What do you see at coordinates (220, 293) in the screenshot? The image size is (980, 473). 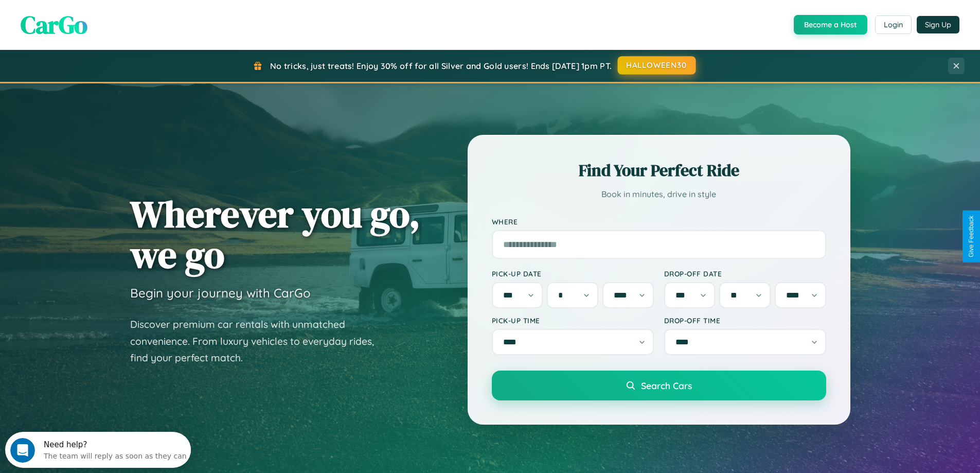 I see `h3: Begin your journey with CarGo` at bounding box center [220, 293].